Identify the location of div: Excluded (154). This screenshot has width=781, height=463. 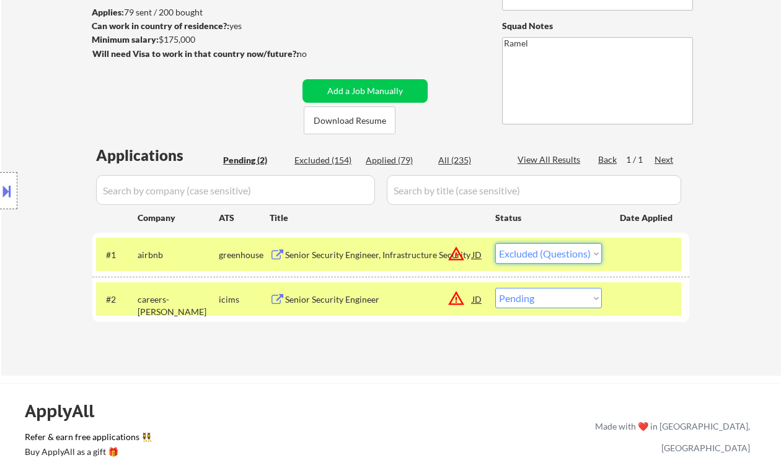
(325, 160).